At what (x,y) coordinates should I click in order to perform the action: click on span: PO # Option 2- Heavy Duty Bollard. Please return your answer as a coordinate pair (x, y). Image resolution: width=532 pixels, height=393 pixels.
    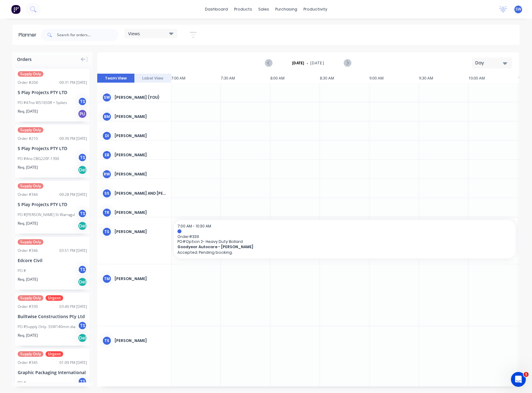
    Looking at the image, I should click on (344, 241).